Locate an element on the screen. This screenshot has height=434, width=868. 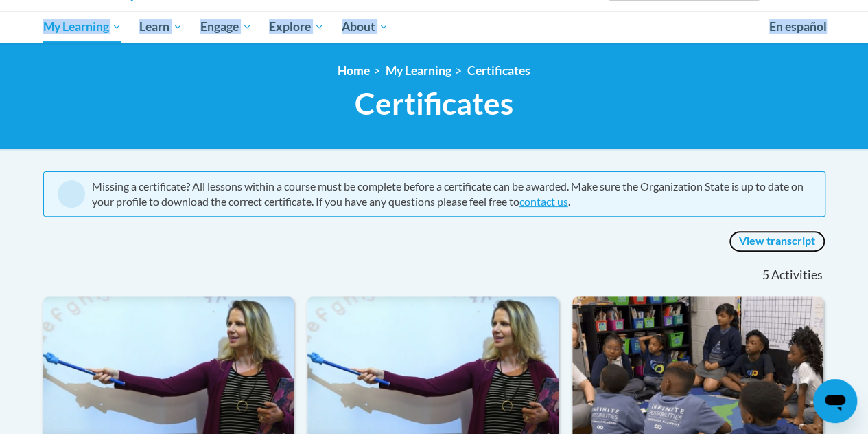
a: contact us is located at coordinates (544, 200).